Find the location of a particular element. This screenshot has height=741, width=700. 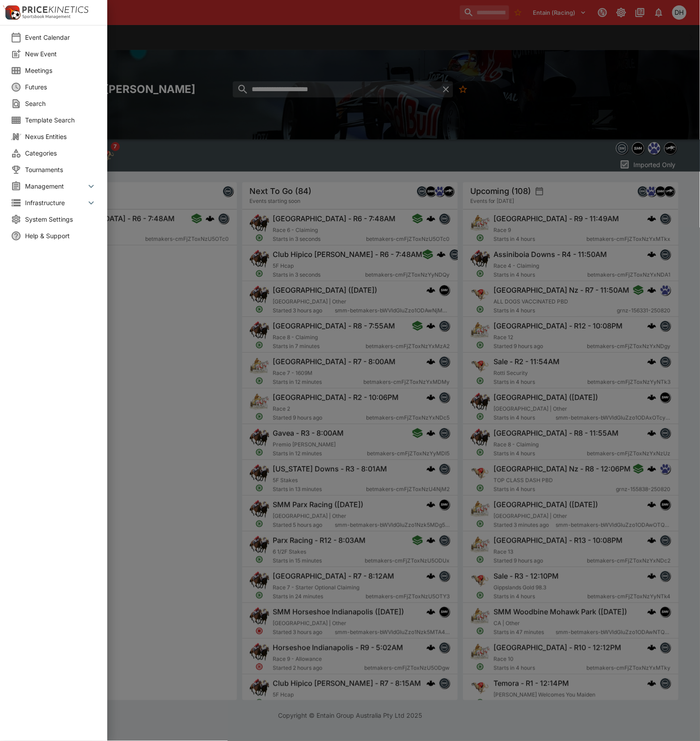

span: Categories is located at coordinates (61, 153).